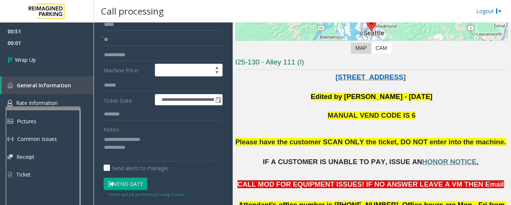 The height and width of the screenshot is (205, 511). Describe the element at coordinates (217, 67) in the screenshot. I see `span: Increase value` at that location.